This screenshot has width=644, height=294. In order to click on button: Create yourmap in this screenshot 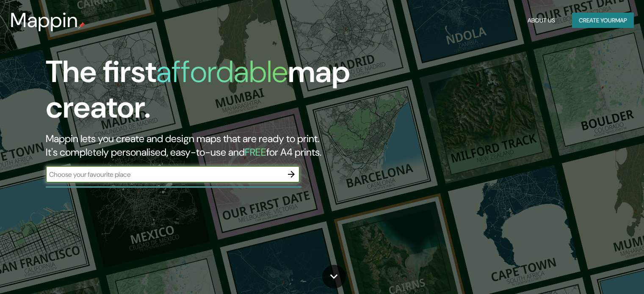, I will do `click(603, 20)`.